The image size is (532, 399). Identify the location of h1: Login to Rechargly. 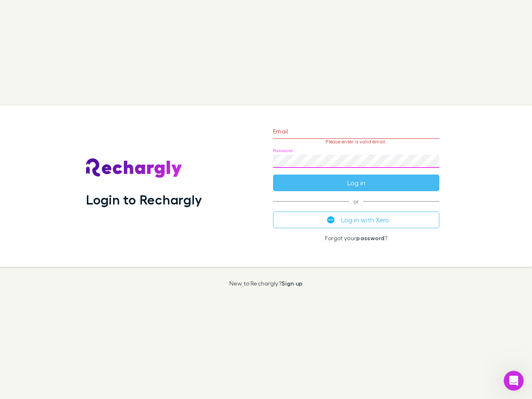
(144, 199).